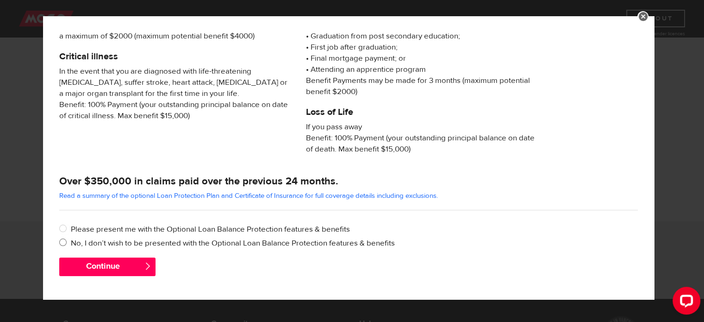 The width and height of the screenshot is (704, 322). I want to click on h5: Loss of Life, so click(422, 112).